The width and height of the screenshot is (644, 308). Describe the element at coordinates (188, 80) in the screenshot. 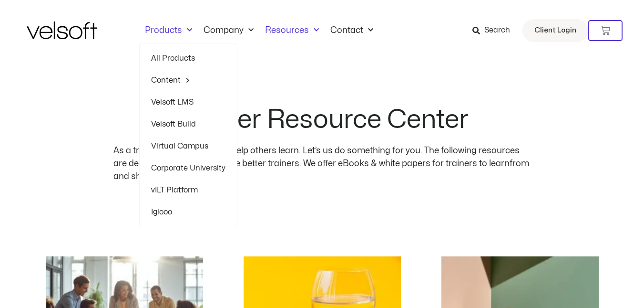

I see `a: ContentMenu Toggle` at that location.